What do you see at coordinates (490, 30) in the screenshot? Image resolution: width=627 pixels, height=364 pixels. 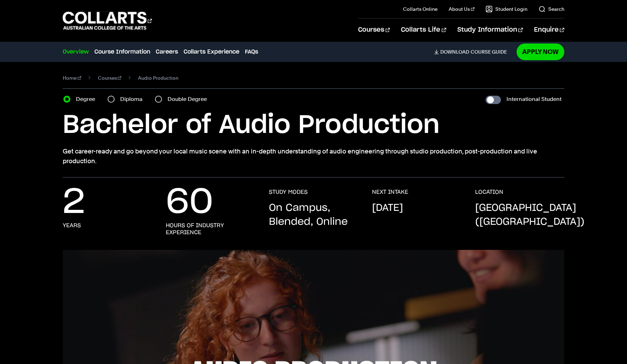 I see `a: Study Information` at bounding box center [490, 30].